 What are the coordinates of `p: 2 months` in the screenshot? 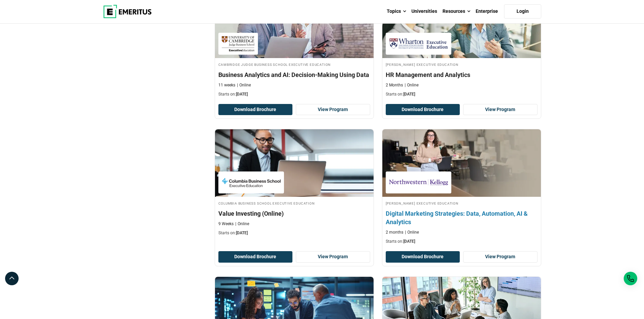 It's located at (395, 232).